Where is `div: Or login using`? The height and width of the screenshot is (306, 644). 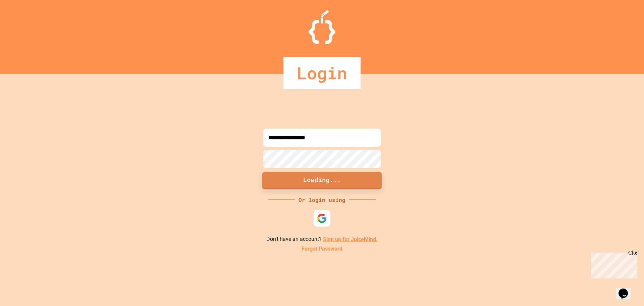
div: Or login using is located at coordinates (322, 200).